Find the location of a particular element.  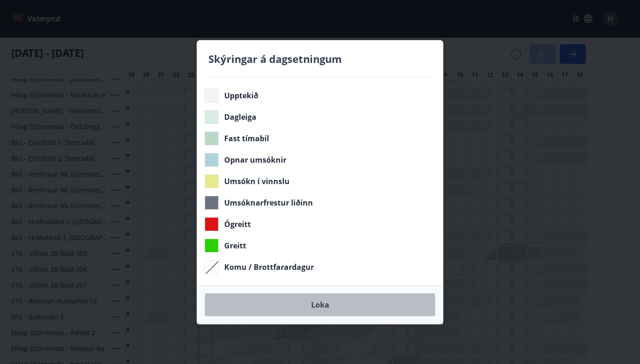

span: Upptekið is located at coordinates (241, 96).